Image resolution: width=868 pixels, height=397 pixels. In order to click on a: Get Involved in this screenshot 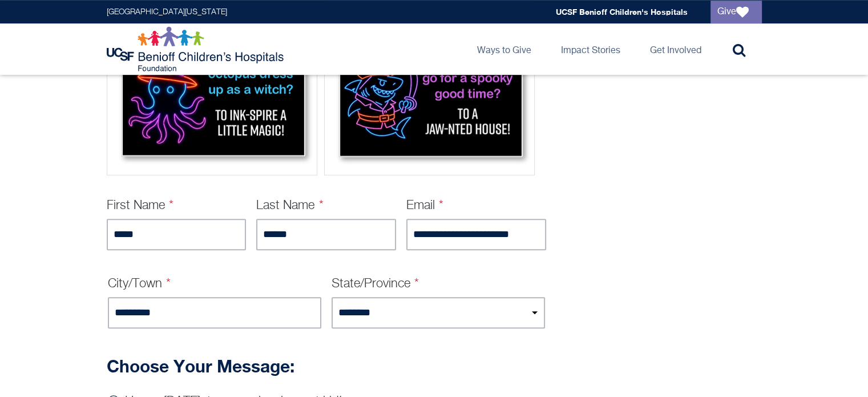, I will do `click(676, 49)`.